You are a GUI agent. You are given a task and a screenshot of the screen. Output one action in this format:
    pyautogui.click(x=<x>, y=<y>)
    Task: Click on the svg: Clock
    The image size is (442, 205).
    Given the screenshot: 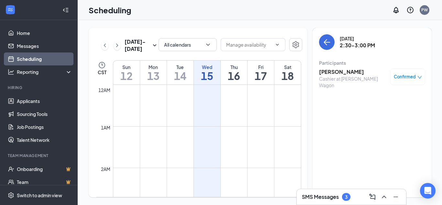 What is the action you would take?
    pyautogui.click(x=102, y=65)
    